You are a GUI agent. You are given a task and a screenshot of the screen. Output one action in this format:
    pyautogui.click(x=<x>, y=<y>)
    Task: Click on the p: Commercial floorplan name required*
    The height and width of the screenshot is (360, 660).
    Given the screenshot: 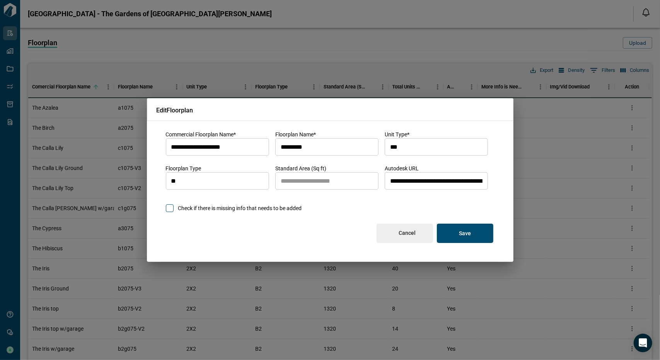 What is the action you would take?
    pyautogui.click(x=217, y=161)
    